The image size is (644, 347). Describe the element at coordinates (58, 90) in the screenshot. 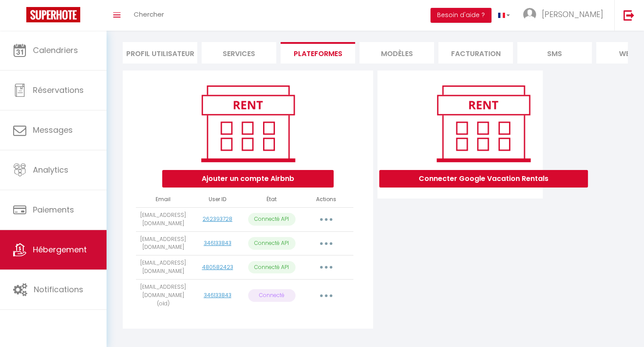

I see `span: Réservations` at that location.